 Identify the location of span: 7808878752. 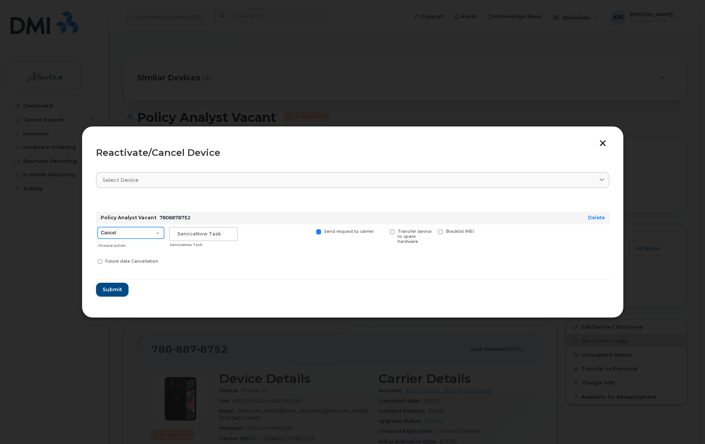
(175, 217).